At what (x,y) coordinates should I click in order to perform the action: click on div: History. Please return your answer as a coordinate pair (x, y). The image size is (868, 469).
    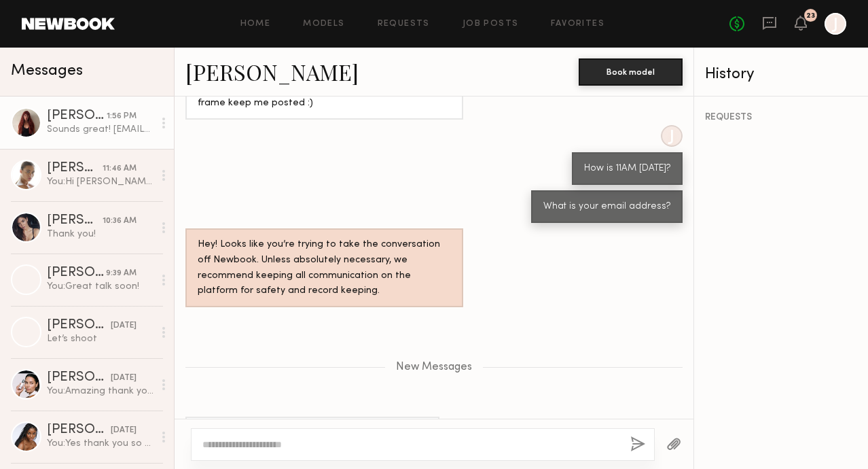
    Looking at the image, I should click on (781, 74).